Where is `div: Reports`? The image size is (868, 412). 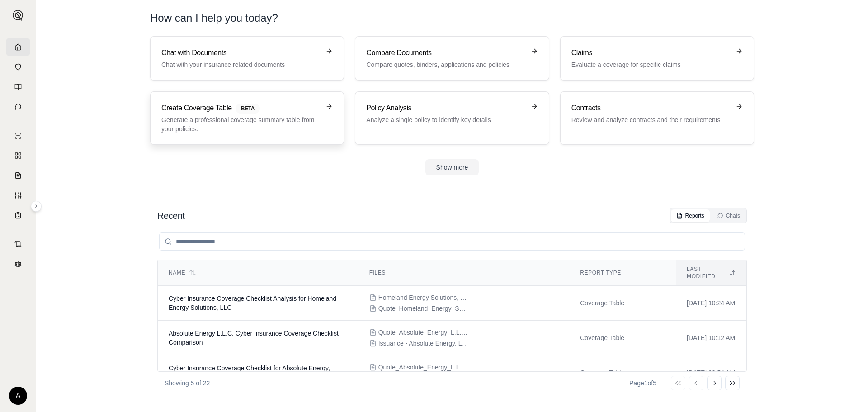 div: Reports is located at coordinates (690, 216).